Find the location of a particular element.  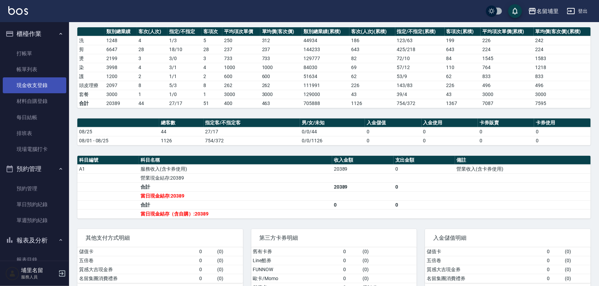

td: 143 / 83 is located at coordinates (419, 85).